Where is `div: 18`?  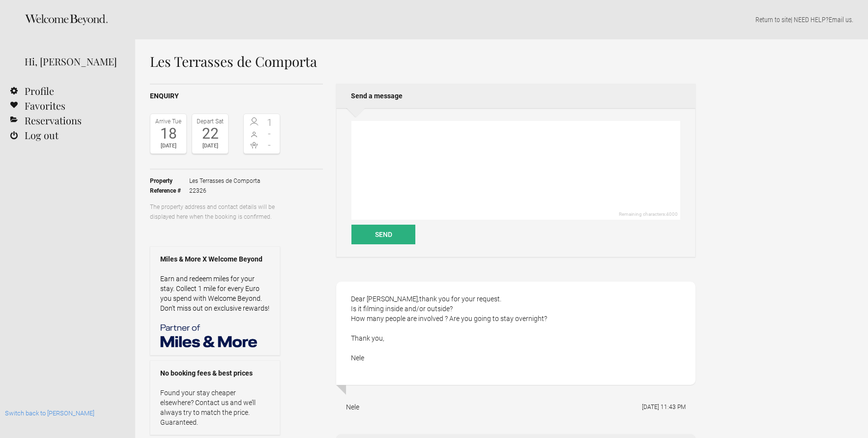
div: 18 is located at coordinates (168, 134).